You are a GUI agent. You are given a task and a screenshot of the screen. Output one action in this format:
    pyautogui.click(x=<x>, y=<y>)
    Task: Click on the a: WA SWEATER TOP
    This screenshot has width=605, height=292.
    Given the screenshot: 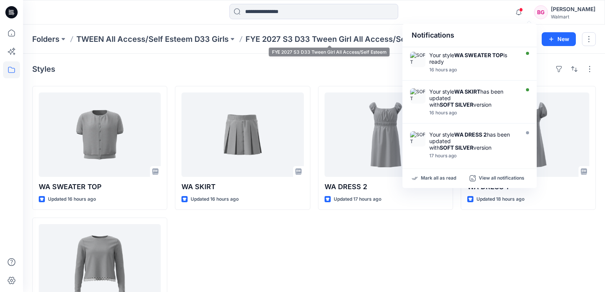 What is the action you would take?
    pyautogui.click(x=100, y=135)
    